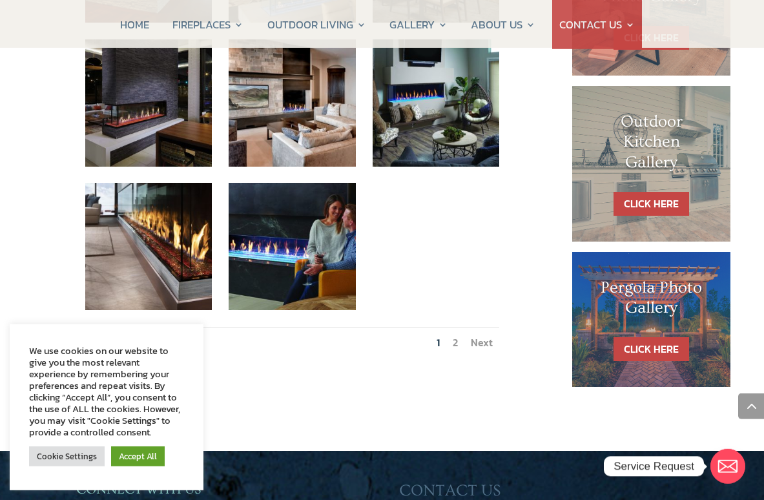 The image size is (764, 500). Describe the element at coordinates (107, 391) in the screenshot. I see `div: We use cookies on our website to give you the most relevant experience by remembering your prefer...` at that location.